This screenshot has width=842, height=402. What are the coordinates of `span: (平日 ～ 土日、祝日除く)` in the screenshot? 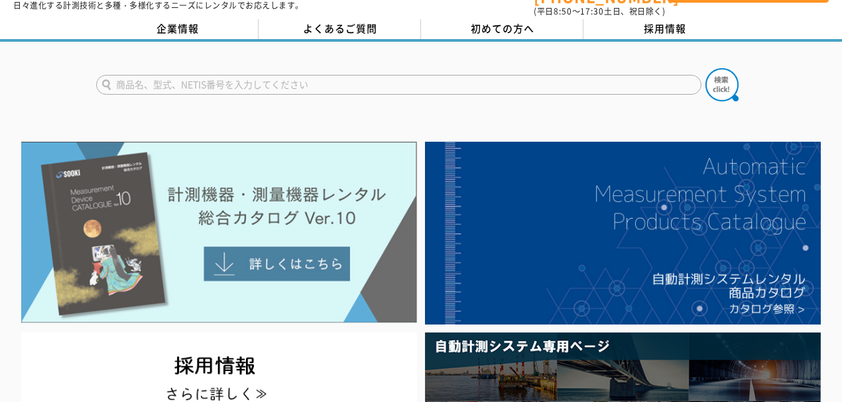 It's located at (599, 11).